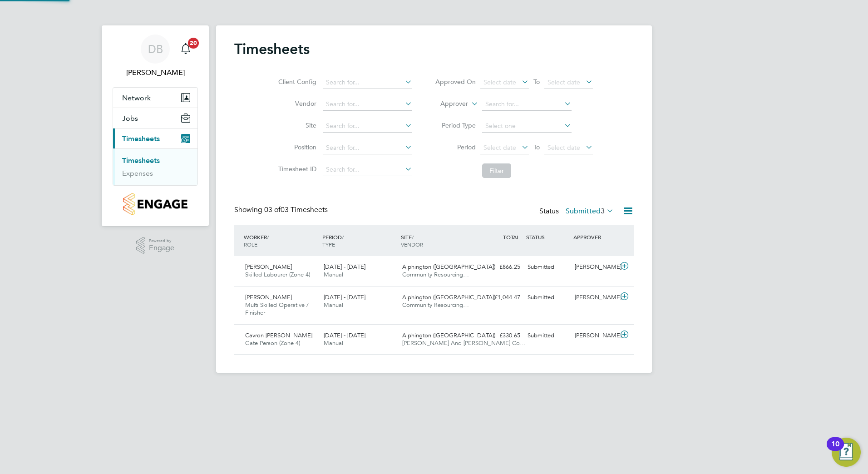 This screenshot has height=474, width=868. Describe the element at coordinates (277, 274) in the screenshot. I see `span: Skilled Labourer (Zone 4)` at that location.